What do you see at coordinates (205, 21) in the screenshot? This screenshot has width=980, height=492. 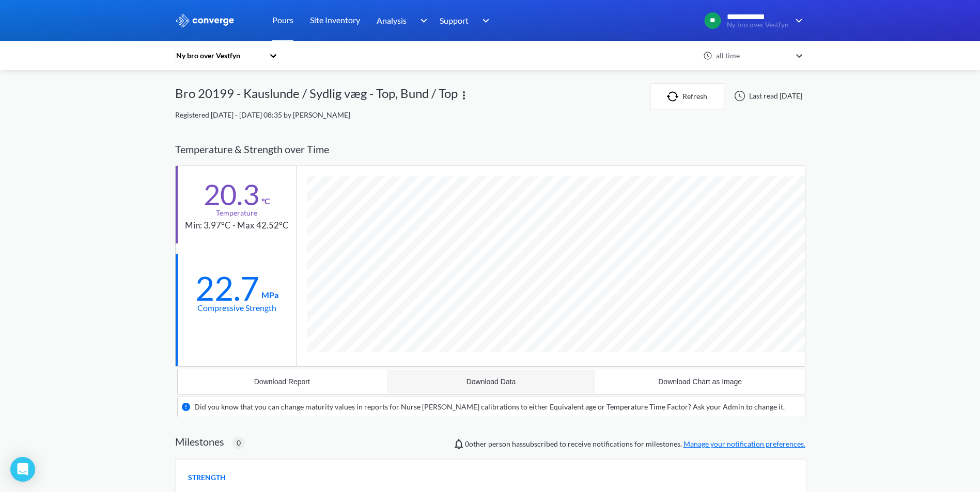 I see `img: logo_ewhite.svg` at bounding box center [205, 21].